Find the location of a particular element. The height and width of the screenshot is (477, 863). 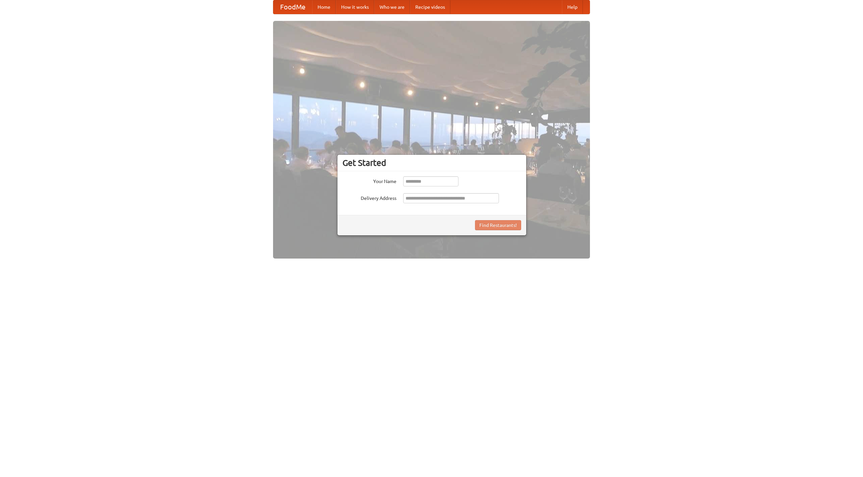

button: Find Restaurants! is located at coordinates (498, 225).